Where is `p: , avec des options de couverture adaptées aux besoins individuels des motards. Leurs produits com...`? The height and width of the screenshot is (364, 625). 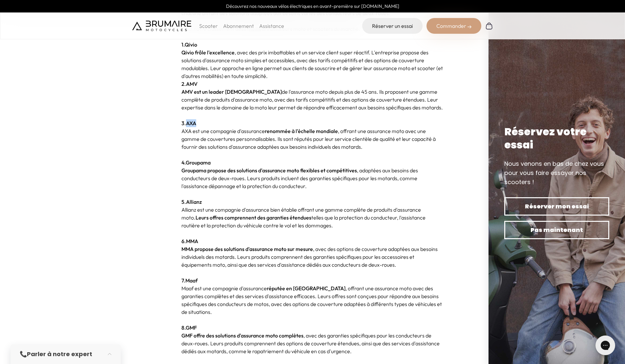
p: , avec des options de couverture adaptées aux besoins individuels des motards. Leurs produits com... is located at coordinates (312, 265).